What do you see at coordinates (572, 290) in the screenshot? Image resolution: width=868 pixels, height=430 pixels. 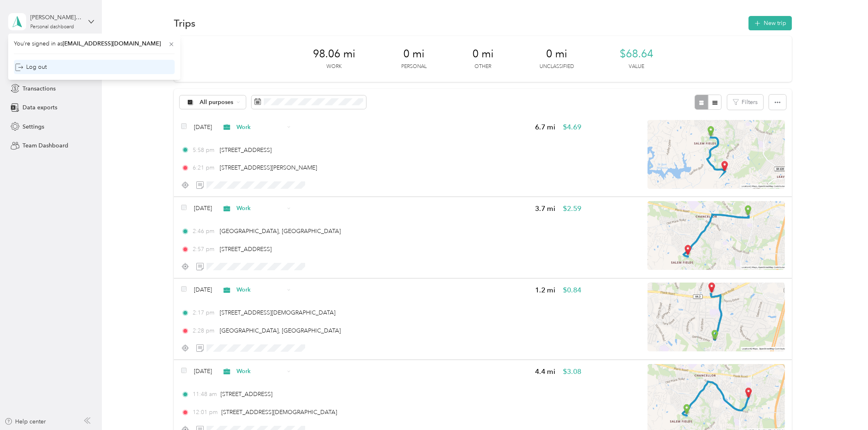 I see `span: $0.84` at bounding box center [572, 290].